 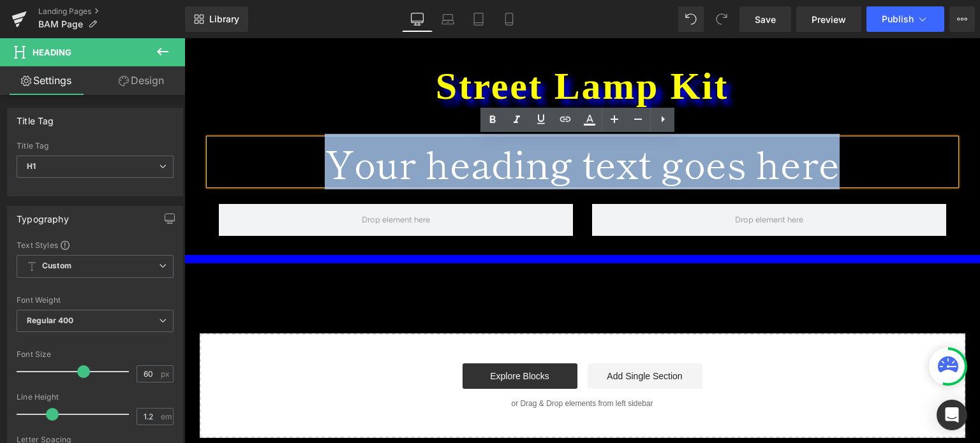 I want to click on h1: Your heading text goes here, so click(x=398, y=124).